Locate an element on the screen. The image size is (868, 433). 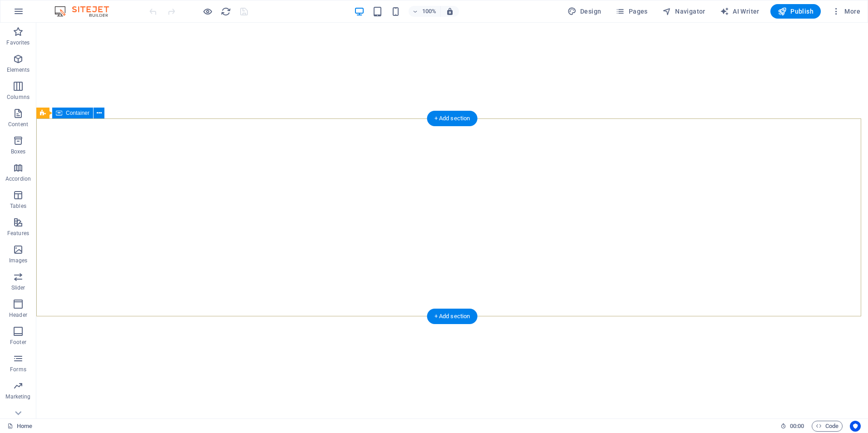
button: reload is located at coordinates (225, 11).